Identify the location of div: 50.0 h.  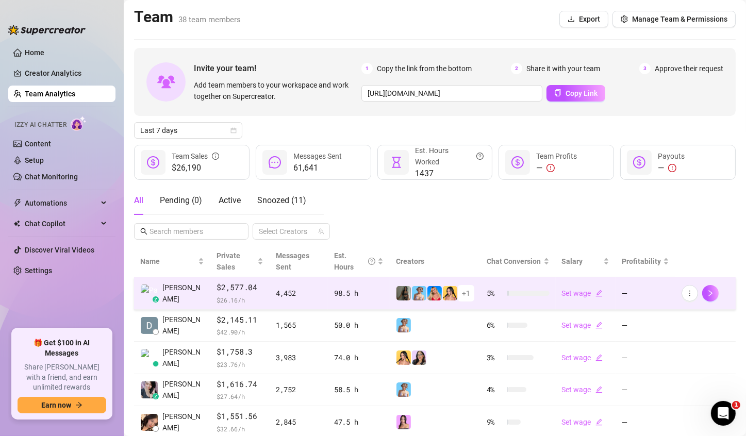
(359, 325).